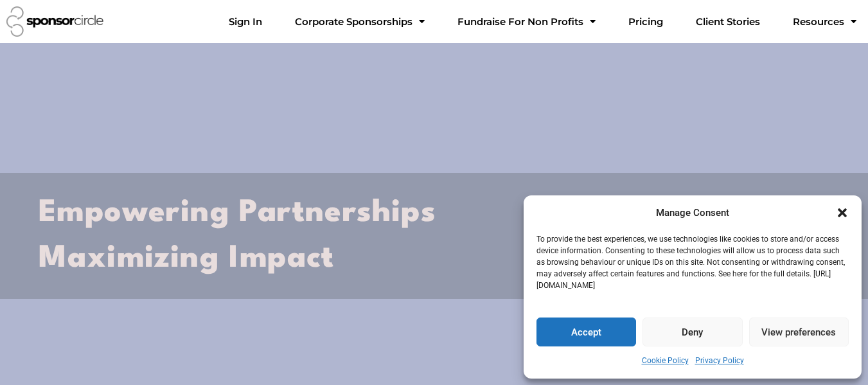 The width and height of the screenshot is (868, 385). I want to click on button: Deny, so click(692, 332).